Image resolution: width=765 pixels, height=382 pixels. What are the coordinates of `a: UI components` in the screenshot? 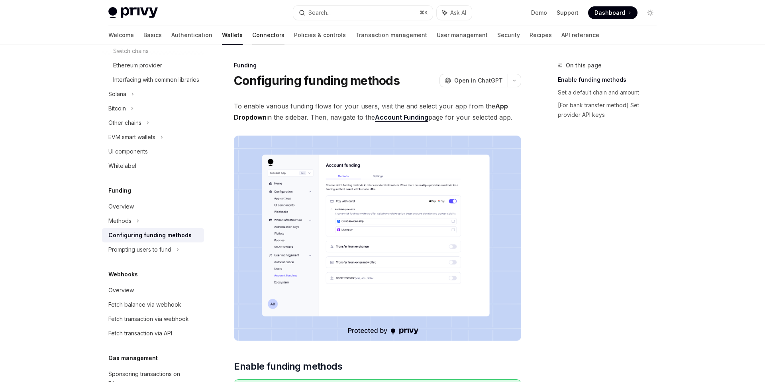 It's located at (153, 151).